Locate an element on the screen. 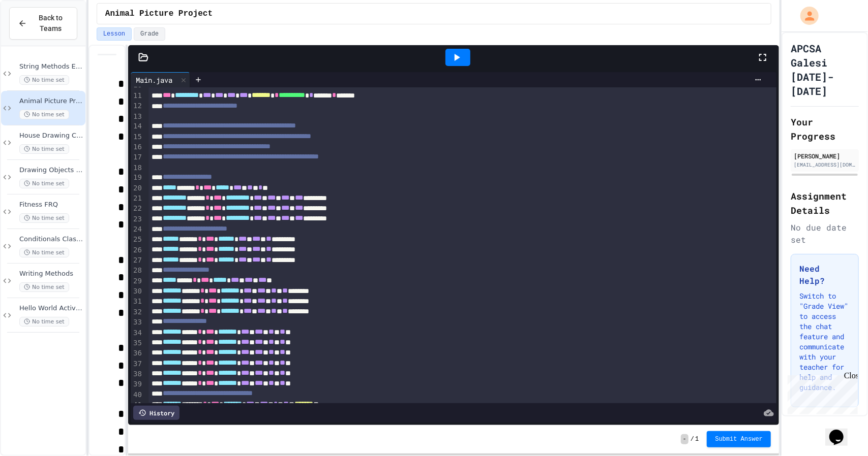 The height and width of the screenshot is (456, 868). h2: Your Progress is located at coordinates (824, 129).